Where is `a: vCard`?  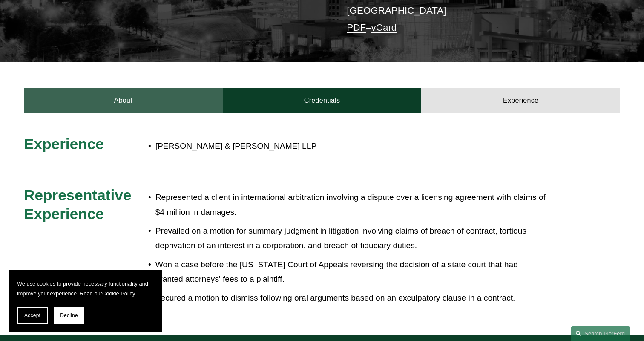
a: vCard is located at coordinates (384, 27).